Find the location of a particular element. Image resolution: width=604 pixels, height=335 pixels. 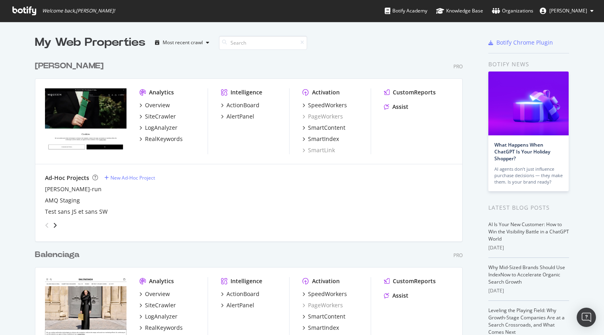

a: AI Is Your New Customer: How to Win the Visibility Battle in a ChatGPT World is located at coordinates (529, 231).